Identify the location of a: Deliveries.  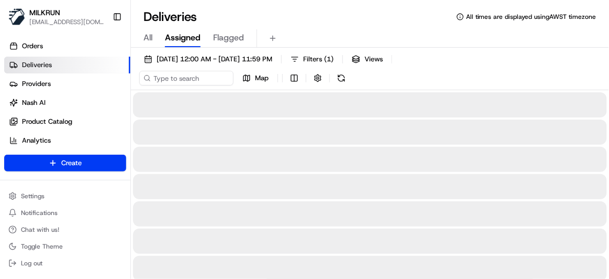
(67, 65).